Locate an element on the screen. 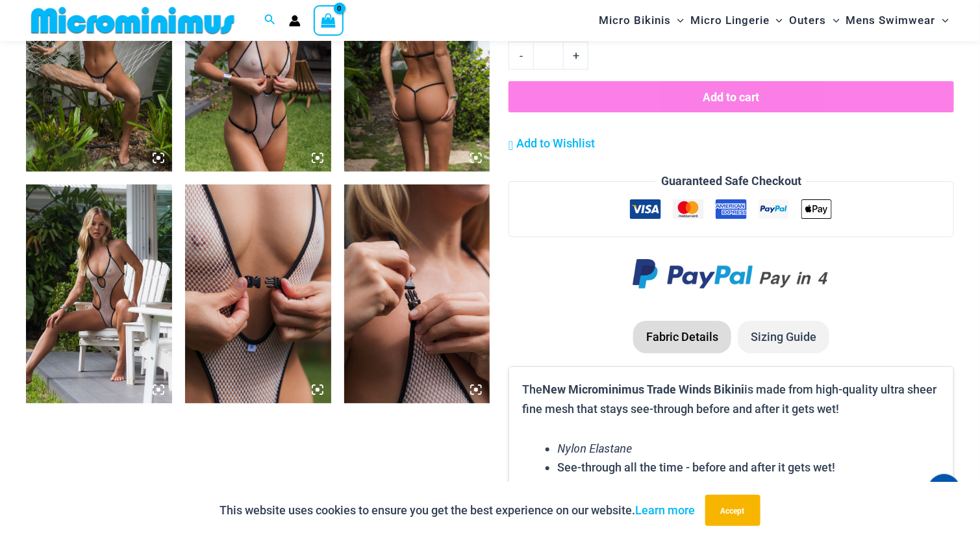  b: New Microminimus Trade Winds Bikini is located at coordinates (643, 389).